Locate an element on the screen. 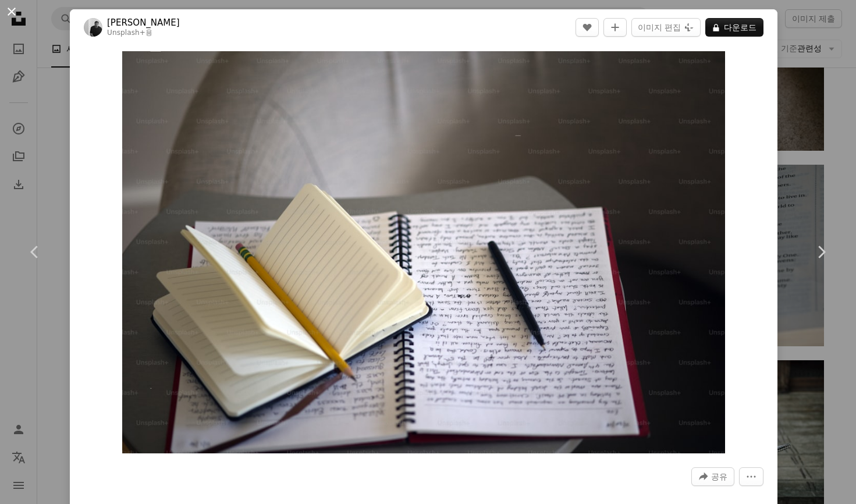 This screenshot has width=856, height=504. img: 그 위에 펜이 있는 노트북 is located at coordinates (424, 252).